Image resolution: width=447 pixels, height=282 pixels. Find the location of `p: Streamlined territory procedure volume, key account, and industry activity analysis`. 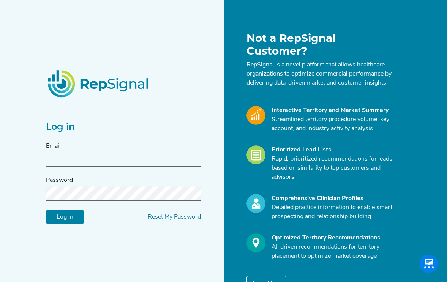

p: Streamlined territory procedure volume, key account, and industry activity analysis is located at coordinates (334, 124).